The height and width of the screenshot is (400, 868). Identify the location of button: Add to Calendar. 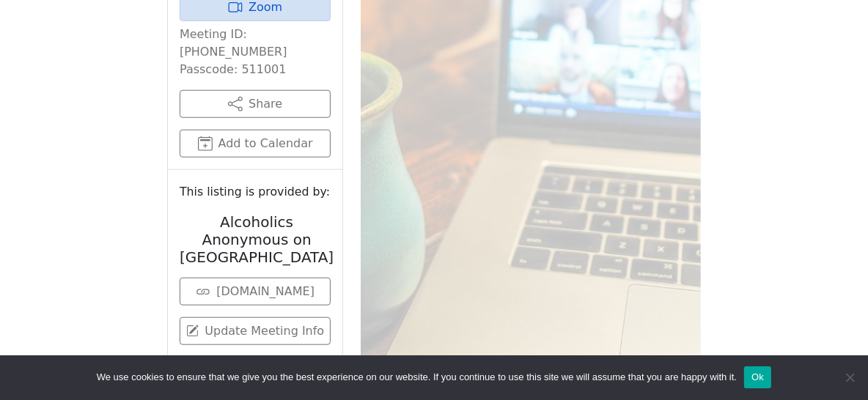
(256, 144).